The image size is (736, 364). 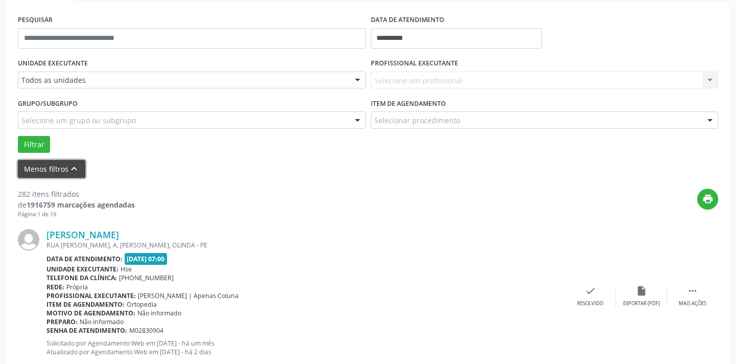 What do you see at coordinates (74, 169) in the screenshot?
I see `i: keyboard_arrow_up` at bounding box center [74, 169].